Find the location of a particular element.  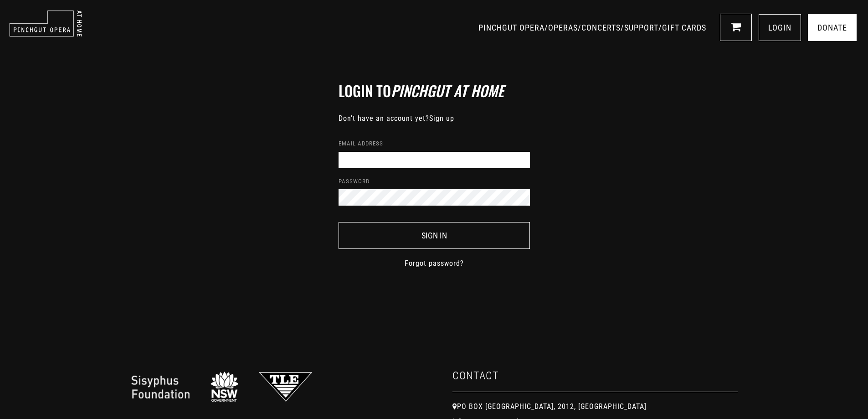

a: OPERAS is located at coordinates (563, 28).